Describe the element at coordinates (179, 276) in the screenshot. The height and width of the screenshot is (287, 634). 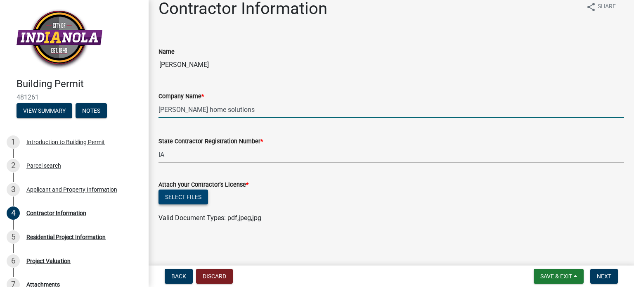
I see `button: Back` at that location.